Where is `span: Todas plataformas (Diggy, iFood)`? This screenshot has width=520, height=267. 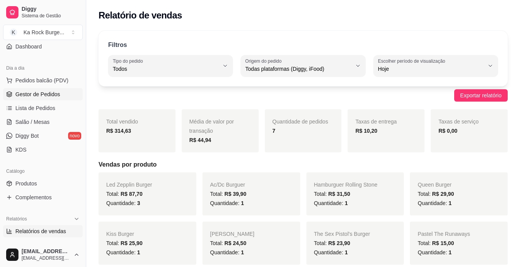
span: Todas plataformas (Diggy, iFood) is located at coordinates (298, 69).